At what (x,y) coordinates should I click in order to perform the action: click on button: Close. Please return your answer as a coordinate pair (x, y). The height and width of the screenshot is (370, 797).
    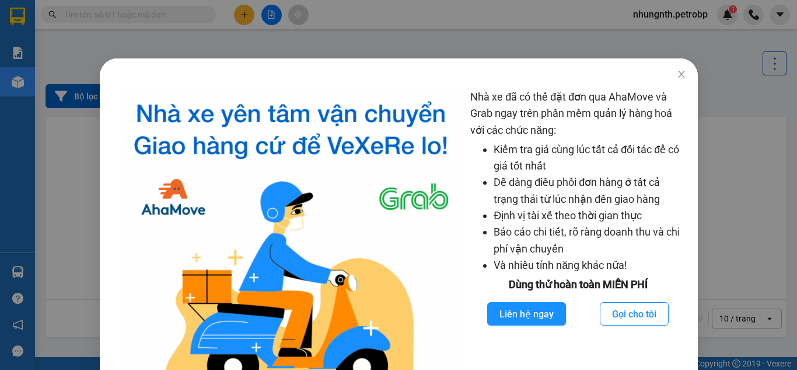
    Looking at the image, I should click on (681, 75).